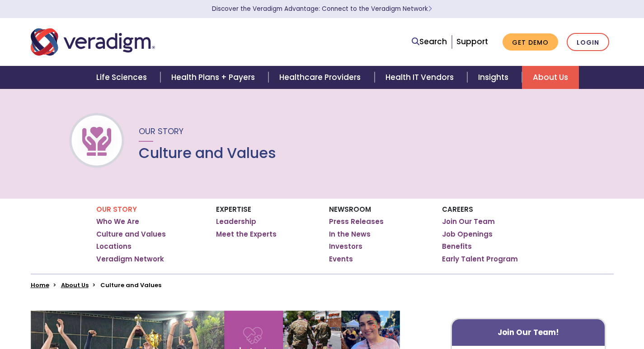 This screenshot has height=349, width=644. What do you see at coordinates (356, 222) in the screenshot?
I see `a: Press Releases` at bounding box center [356, 222].